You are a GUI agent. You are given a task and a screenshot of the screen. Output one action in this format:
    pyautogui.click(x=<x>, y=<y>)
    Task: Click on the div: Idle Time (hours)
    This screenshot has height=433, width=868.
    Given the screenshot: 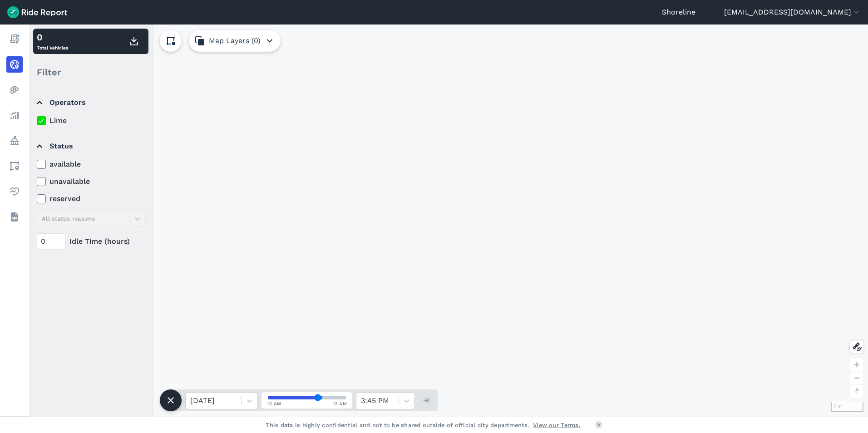 What is the action you would take?
    pyautogui.click(x=91, y=241)
    